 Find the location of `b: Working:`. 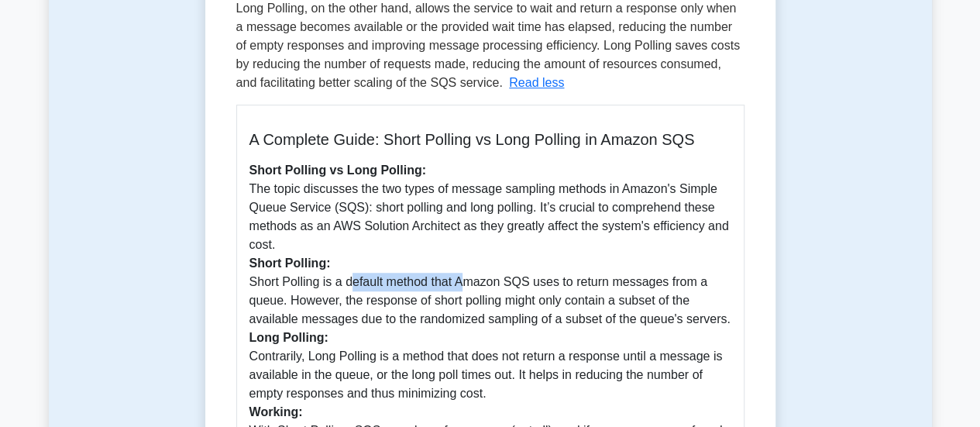

b: Working: is located at coordinates (276, 411).